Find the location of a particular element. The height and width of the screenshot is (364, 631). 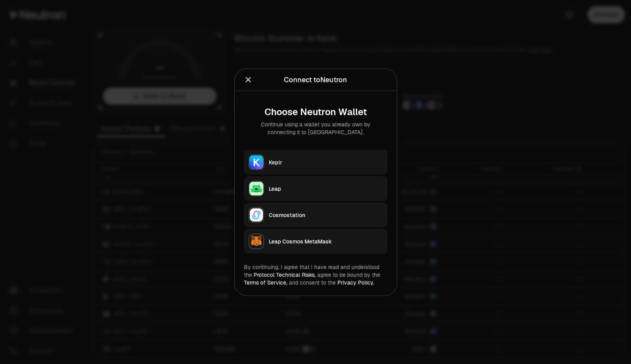

button: Leap Cosmos MetaMaskLeap Cosmos MetaMask is located at coordinates (316, 241).